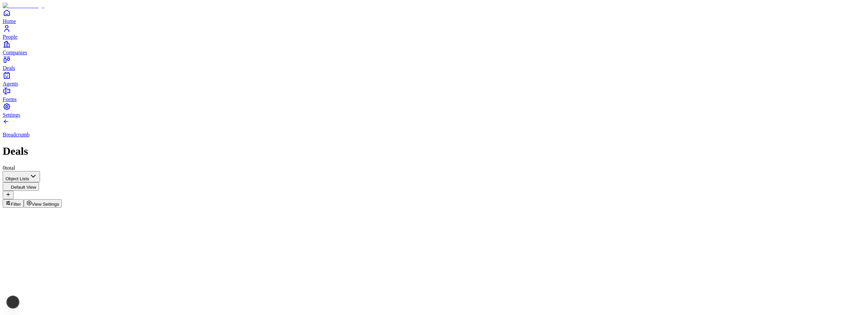  I want to click on span: Deals, so click(9, 68).